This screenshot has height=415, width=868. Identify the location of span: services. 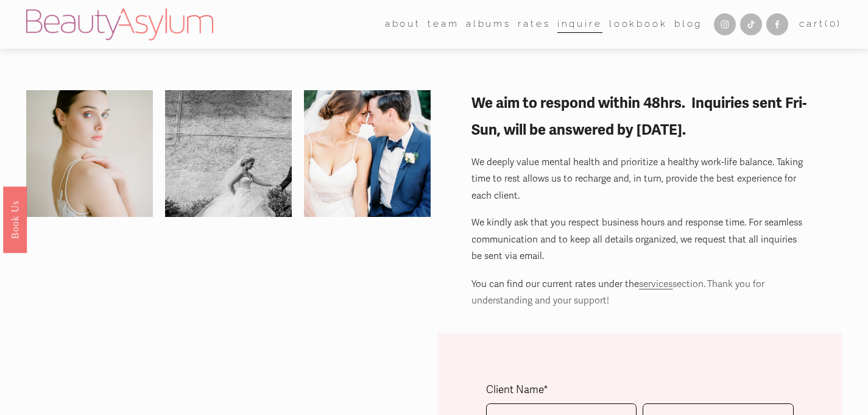
(655, 285).